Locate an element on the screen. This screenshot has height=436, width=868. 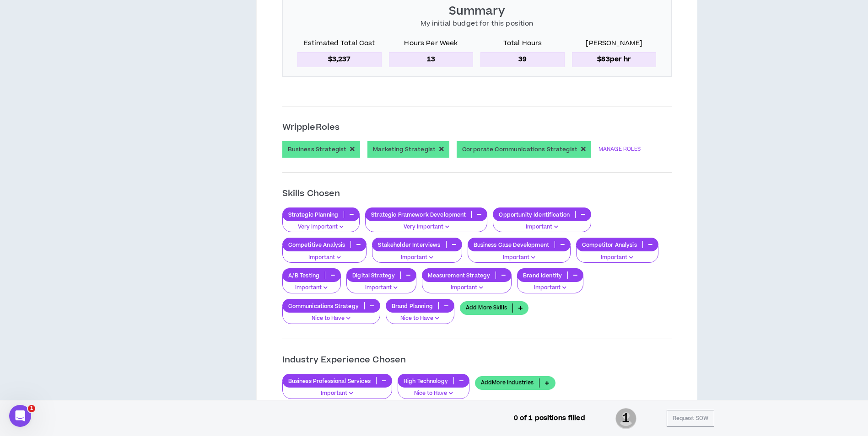
p: Communications Strategy is located at coordinates (324, 306).